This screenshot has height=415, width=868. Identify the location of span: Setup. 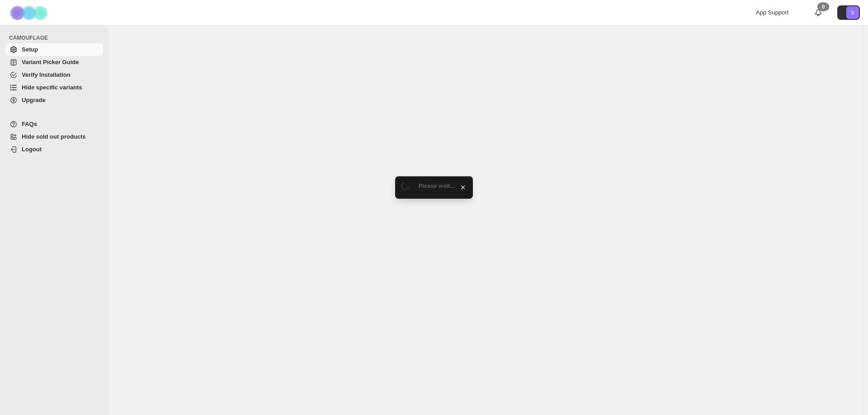
(30, 49).